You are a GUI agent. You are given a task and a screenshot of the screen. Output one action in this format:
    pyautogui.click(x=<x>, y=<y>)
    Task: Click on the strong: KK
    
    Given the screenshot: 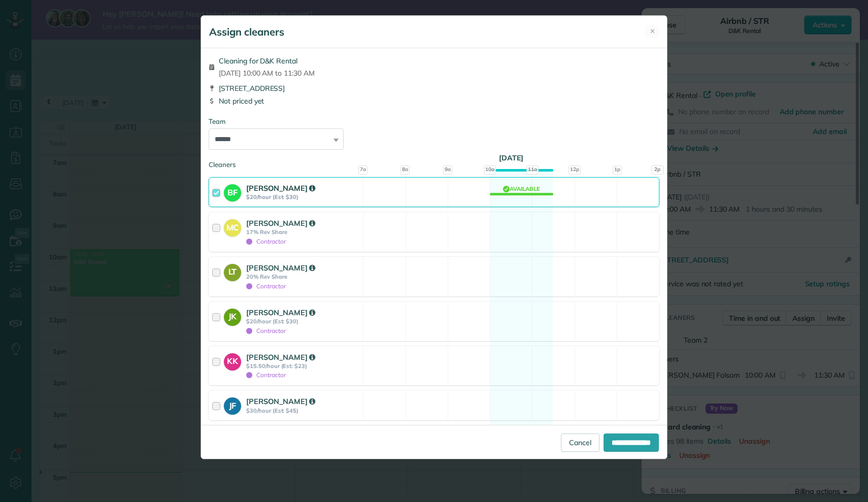 What is the action you would take?
    pyautogui.click(x=233, y=360)
    